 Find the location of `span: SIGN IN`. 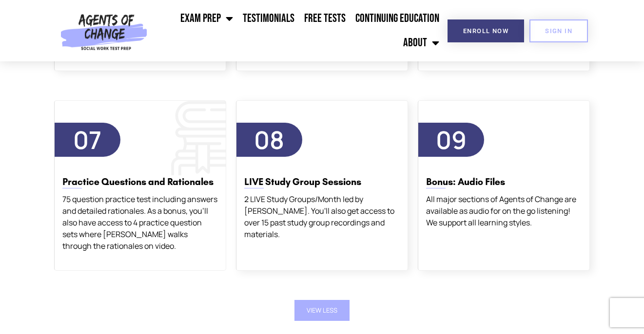

span: SIGN IN is located at coordinates (559, 31).